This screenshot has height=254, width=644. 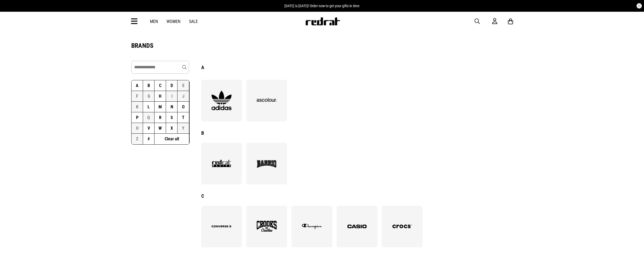 What do you see at coordinates (149, 96) in the screenshot?
I see `button: G` at bounding box center [149, 96].